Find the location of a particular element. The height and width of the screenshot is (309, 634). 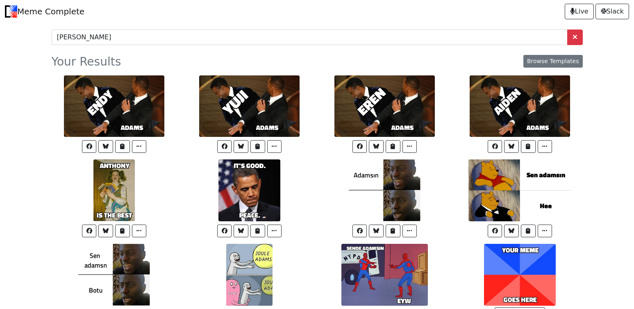

img: _kingseizure.jpg is located at coordinates (249, 274).